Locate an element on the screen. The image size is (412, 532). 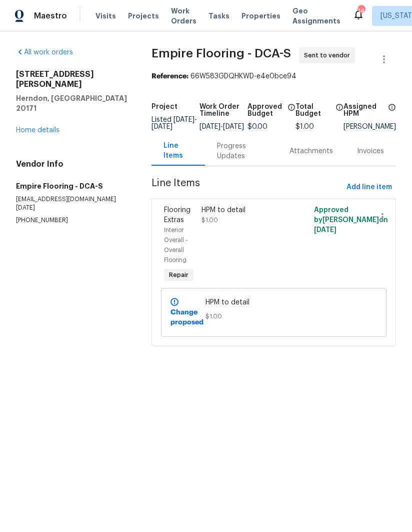
span: Tasks is located at coordinates (219, 16).